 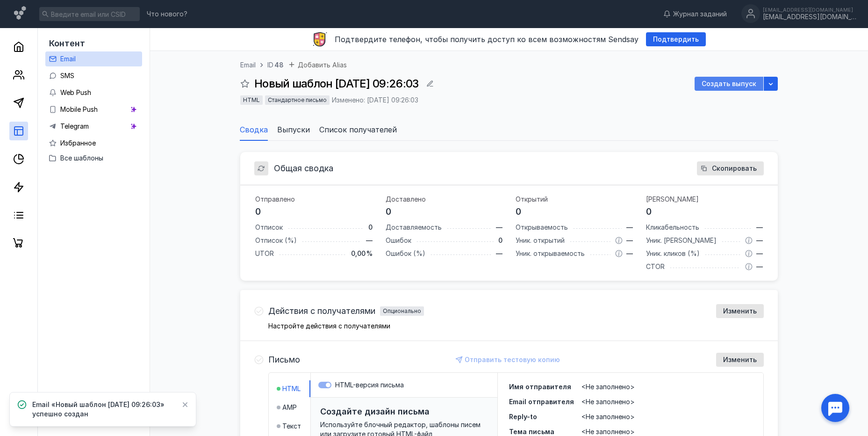 What do you see at coordinates (67, 43) in the screenshot?
I see `span: Контент` at bounding box center [67, 43].